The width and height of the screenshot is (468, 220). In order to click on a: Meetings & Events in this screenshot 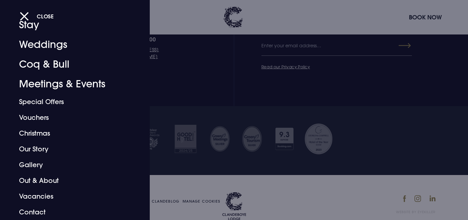, I will do `click(71, 84)`.